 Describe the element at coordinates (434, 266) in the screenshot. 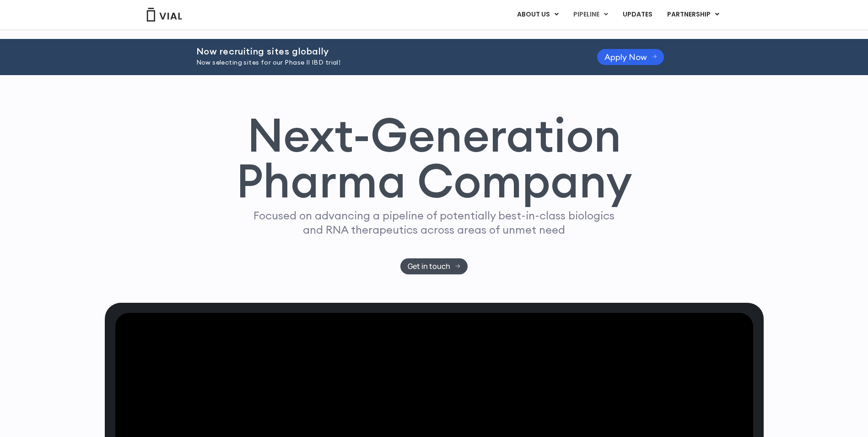

I see `a: Get in touch` at that location.